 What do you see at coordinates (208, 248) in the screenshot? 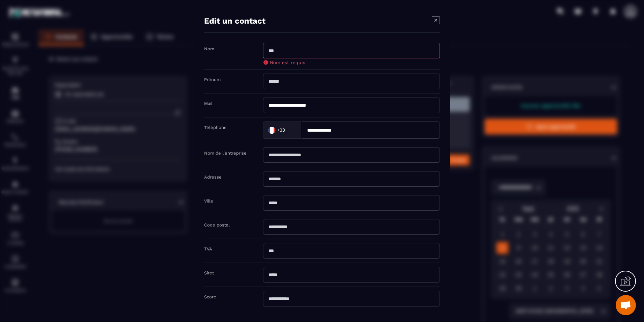
I see `label: TVA` at bounding box center [208, 248].